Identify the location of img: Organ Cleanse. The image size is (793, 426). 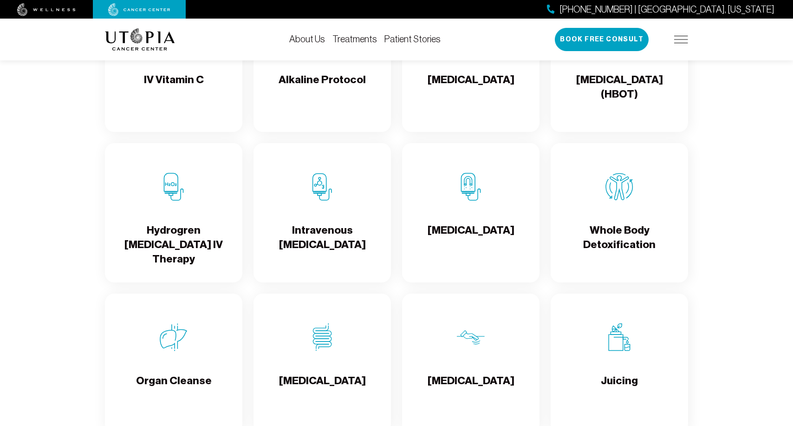
(174, 337).